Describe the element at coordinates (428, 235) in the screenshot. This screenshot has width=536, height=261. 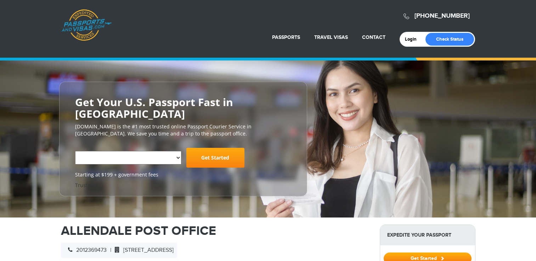
I see `strong: Expedite Your Passport` at that location.